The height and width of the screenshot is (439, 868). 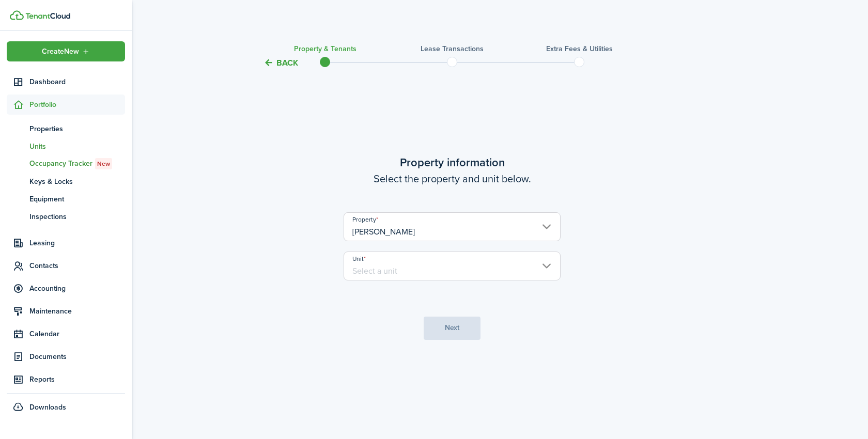 I want to click on span: New, so click(x=104, y=164).